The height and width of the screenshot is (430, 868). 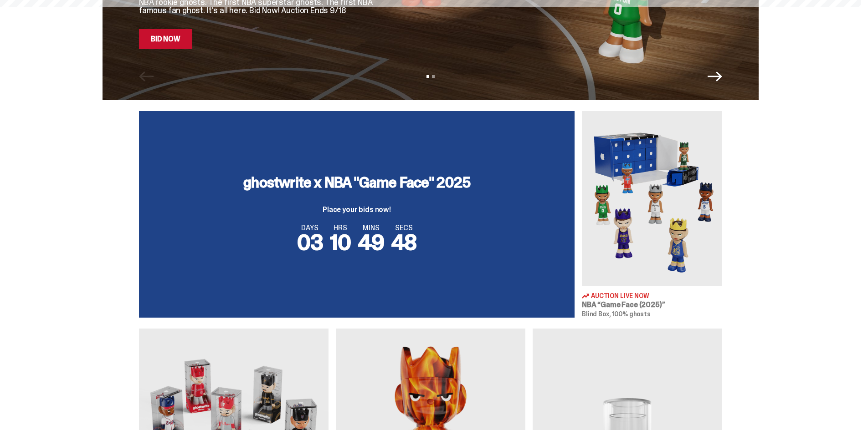 What do you see at coordinates (165, 39) in the screenshot?
I see `a: Bid Now` at bounding box center [165, 39].